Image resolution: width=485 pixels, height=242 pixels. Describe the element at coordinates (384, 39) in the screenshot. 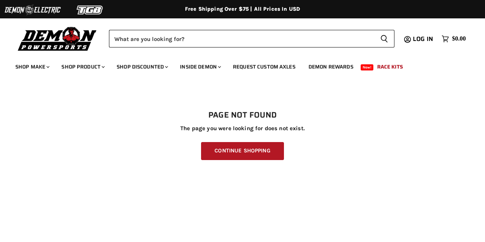

I see `button: Search` at that location.